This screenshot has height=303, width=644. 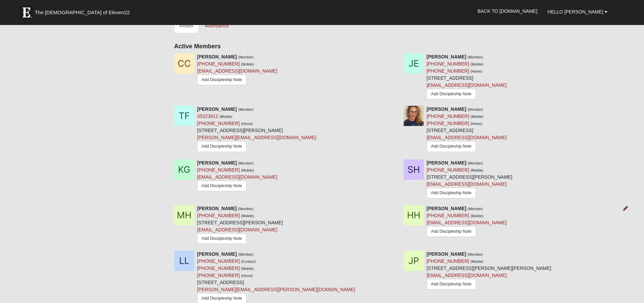 I want to click on small: (Contact), so click(x=248, y=262).